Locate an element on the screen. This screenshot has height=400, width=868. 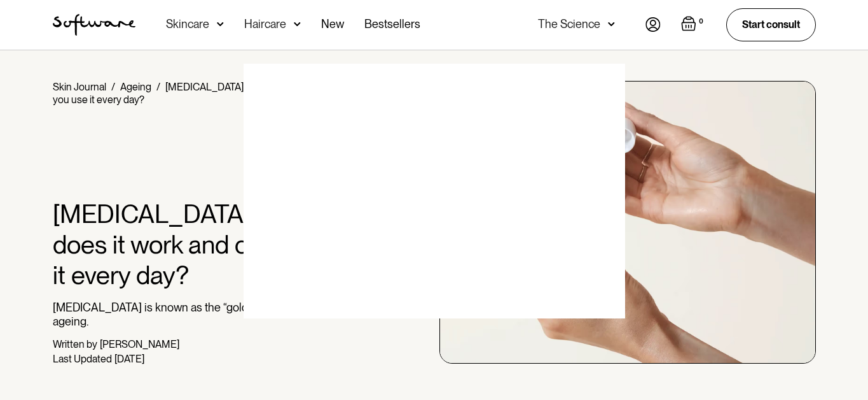
div: 0 is located at coordinates (701, 22).